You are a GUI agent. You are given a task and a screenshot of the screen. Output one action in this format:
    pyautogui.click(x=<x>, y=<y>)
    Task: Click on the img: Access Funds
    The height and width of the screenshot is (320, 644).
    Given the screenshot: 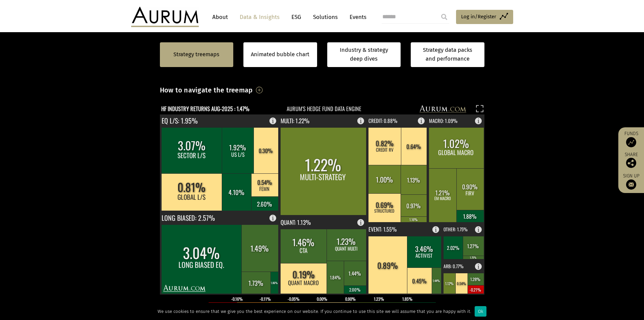 What is the action you would take?
    pyautogui.click(x=631, y=142)
    